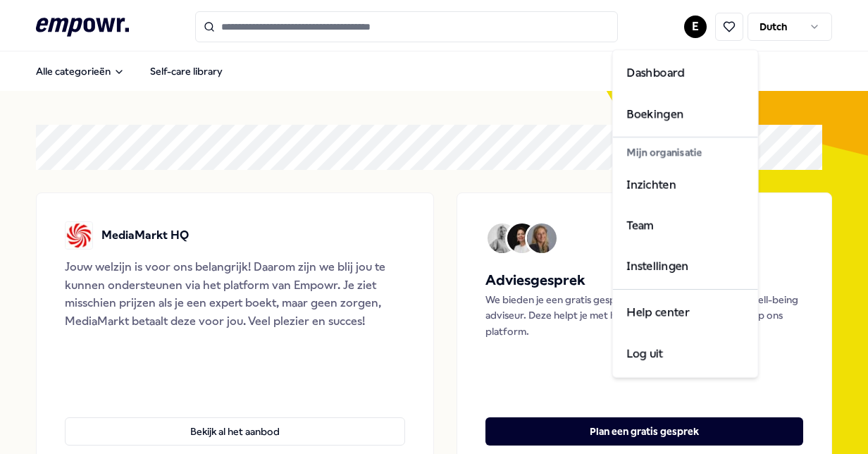 The height and width of the screenshot is (454, 868). I want to click on div: Log uit, so click(685, 354).